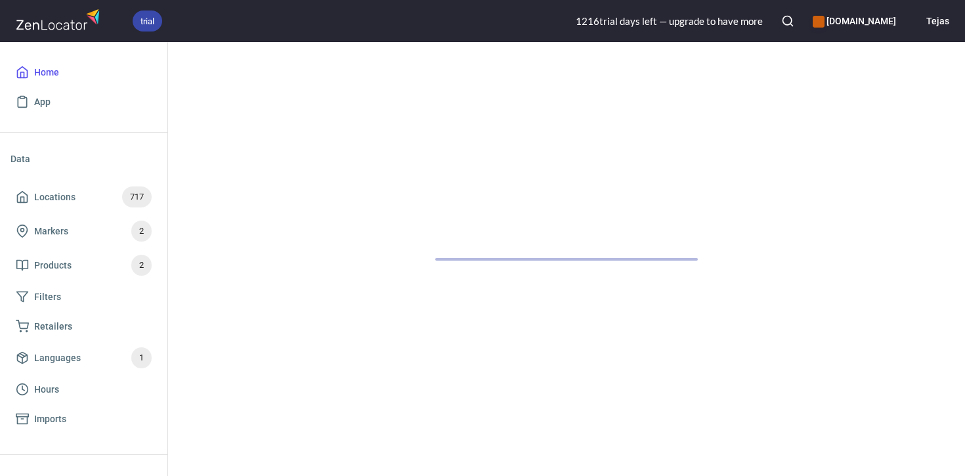 The image size is (965, 476). I want to click on span: Markers, so click(51, 231).